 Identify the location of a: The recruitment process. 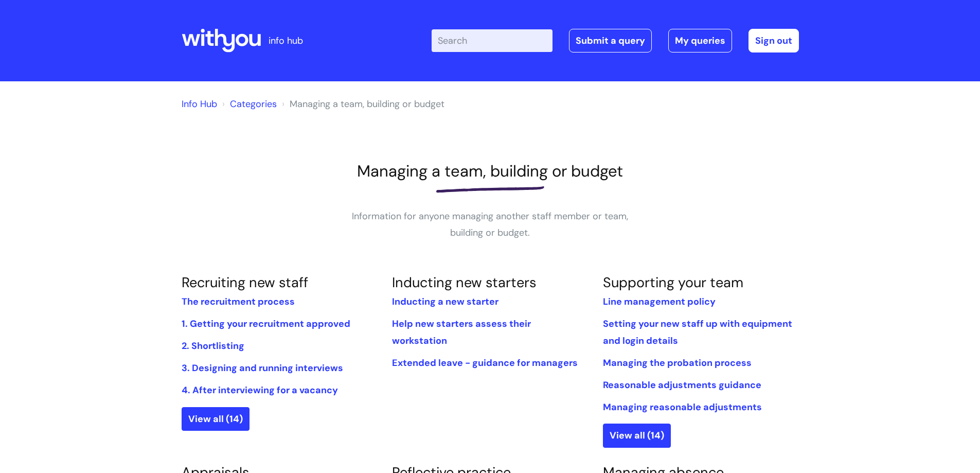
(239, 302).